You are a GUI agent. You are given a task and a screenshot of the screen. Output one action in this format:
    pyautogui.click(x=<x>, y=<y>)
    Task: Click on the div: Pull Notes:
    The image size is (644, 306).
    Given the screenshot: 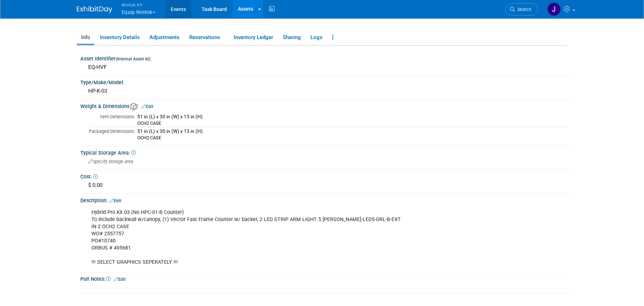 What is the action you would take?
    pyautogui.click(x=327, y=278)
    